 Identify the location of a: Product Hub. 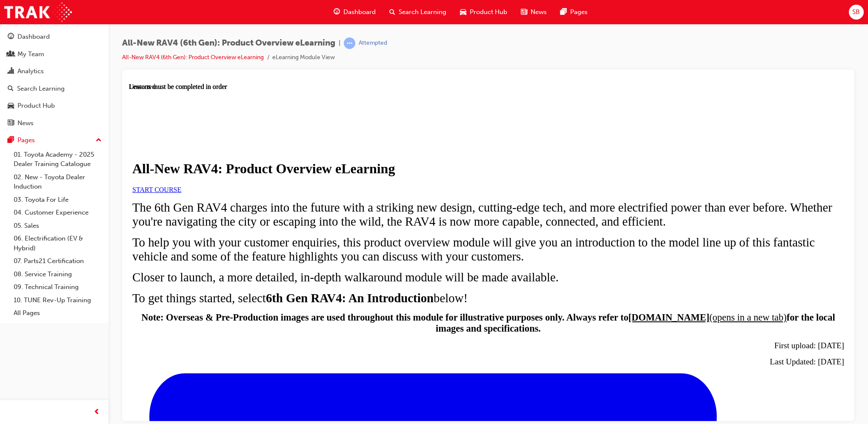
(54, 105).